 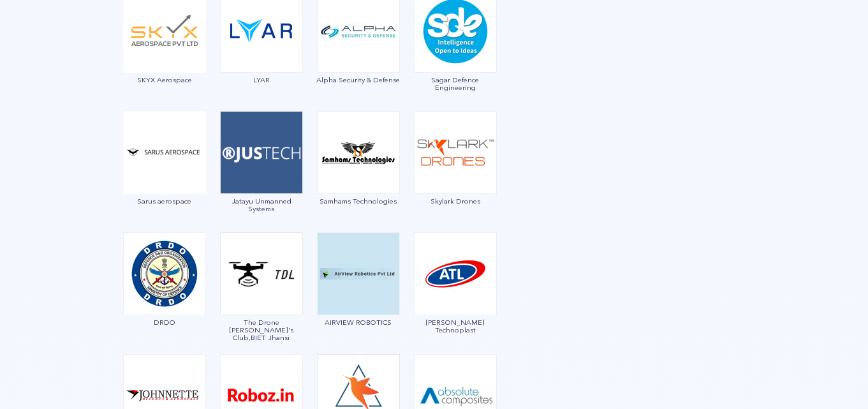 I want to click on a: LYAR, so click(x=261, y=54).